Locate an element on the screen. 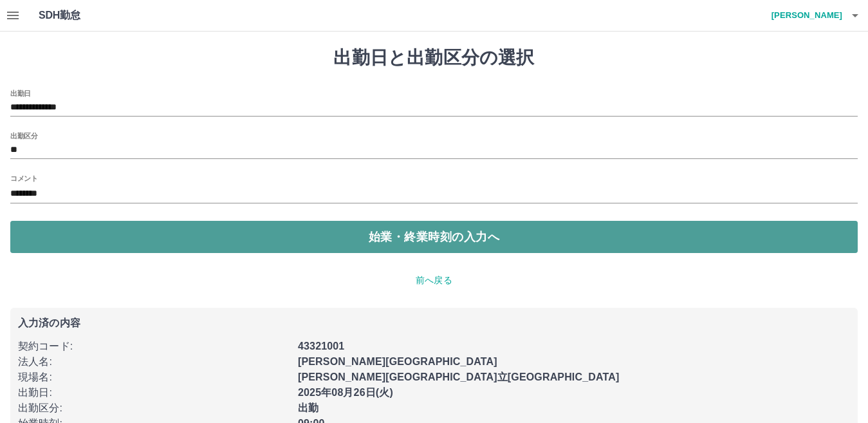  p: 前へ戻る is located at coordinates (434, 280).